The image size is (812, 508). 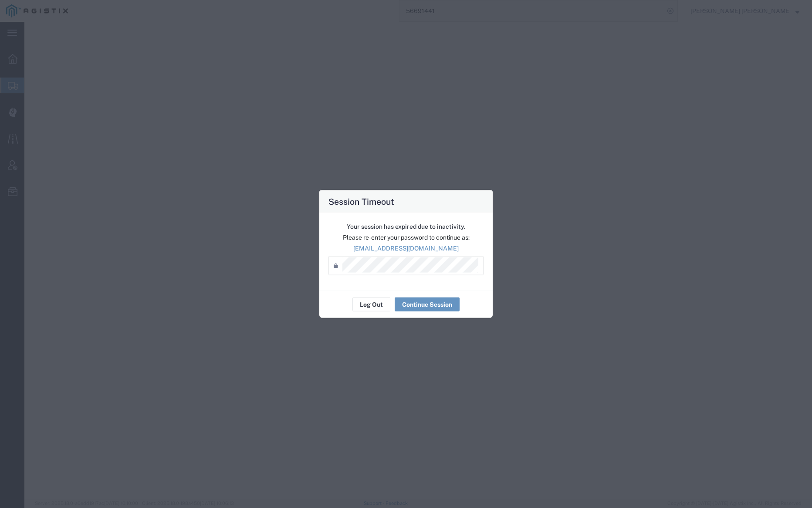 What do you see at coordinates (406, 238) in the screenshot?
I see `p: Please re-enter your password to continue as:` at bounding box center [406, 238].